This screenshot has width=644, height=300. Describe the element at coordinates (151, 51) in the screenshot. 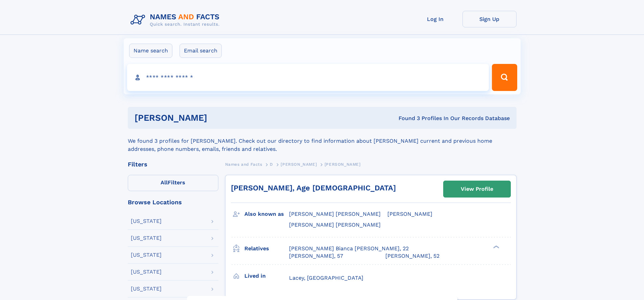

I see `label: Name search` at that location.